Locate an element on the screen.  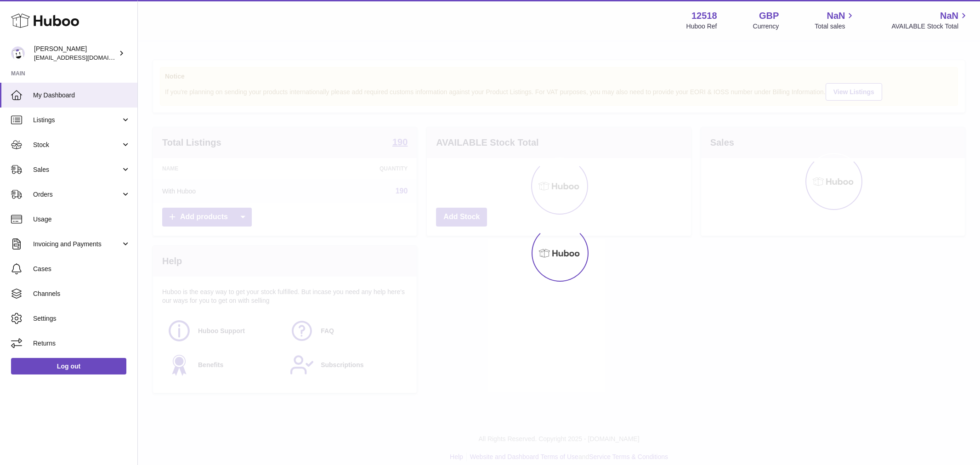
span: Invoicing and Payments is located at coordinates (77, 244).